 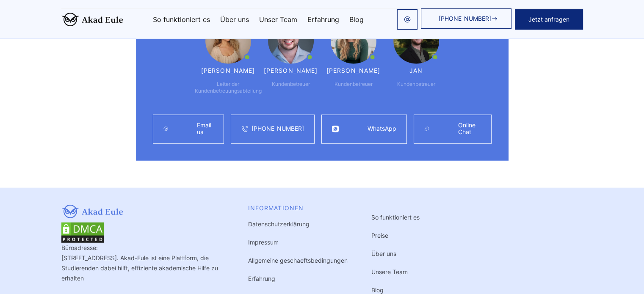 What do you see at coordinates (470, 129) in the screenshot?
I see `a: Online Chat` at bounding box center [470, 129].